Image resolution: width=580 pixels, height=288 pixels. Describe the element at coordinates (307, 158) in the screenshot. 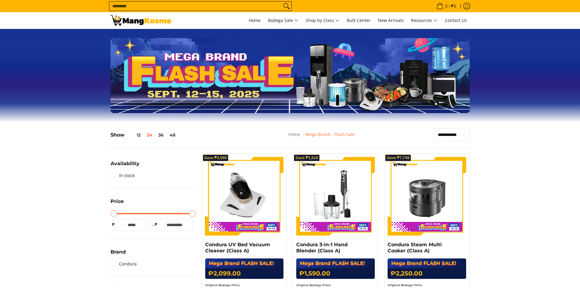

I see `span: Save ₱1,510` at that location.